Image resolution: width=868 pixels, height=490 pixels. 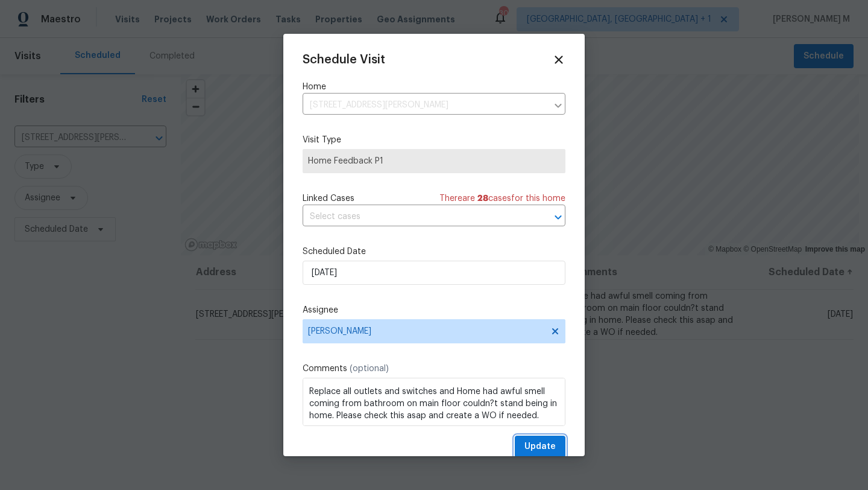 I want to click on button: Update, so click(x=540, y=447).